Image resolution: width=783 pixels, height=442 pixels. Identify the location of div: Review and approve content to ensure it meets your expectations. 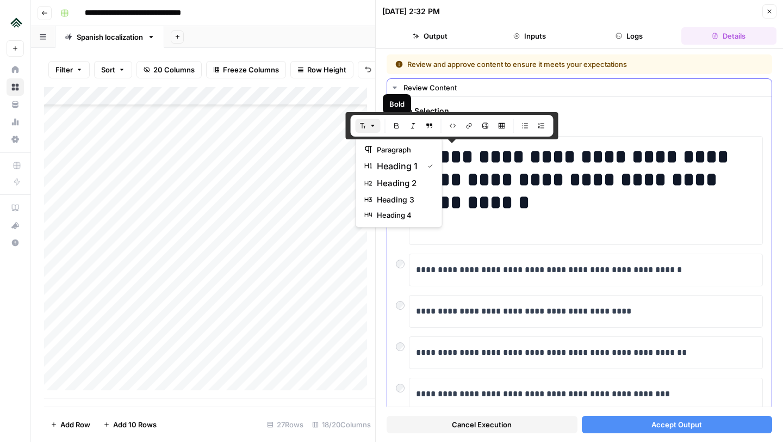
(545, 64).